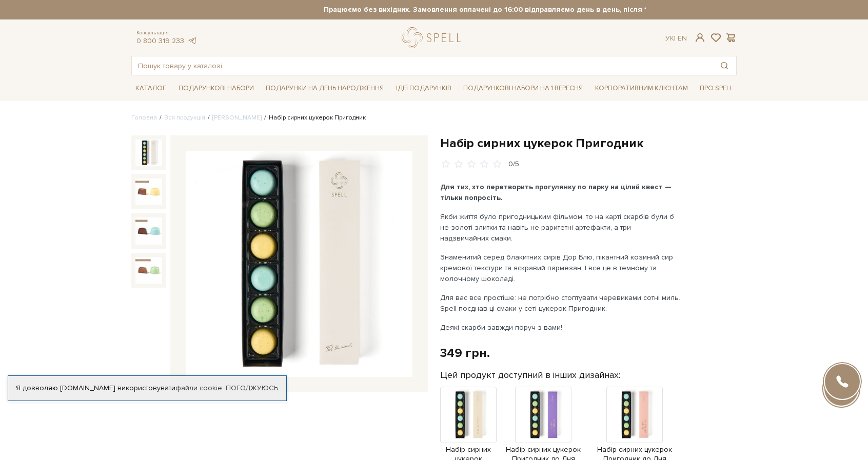 This screenshot has height=460, width=868. What do you see at coordinates (523, 88) in the screenshot?
I see `a: Подарункові набори на 1 Вересня` at bounding box center [523, 88].